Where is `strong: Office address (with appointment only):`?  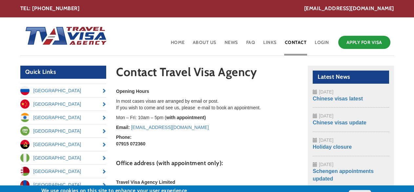 strong: Office address (with appointment only): is located at coordinates (169, 163).